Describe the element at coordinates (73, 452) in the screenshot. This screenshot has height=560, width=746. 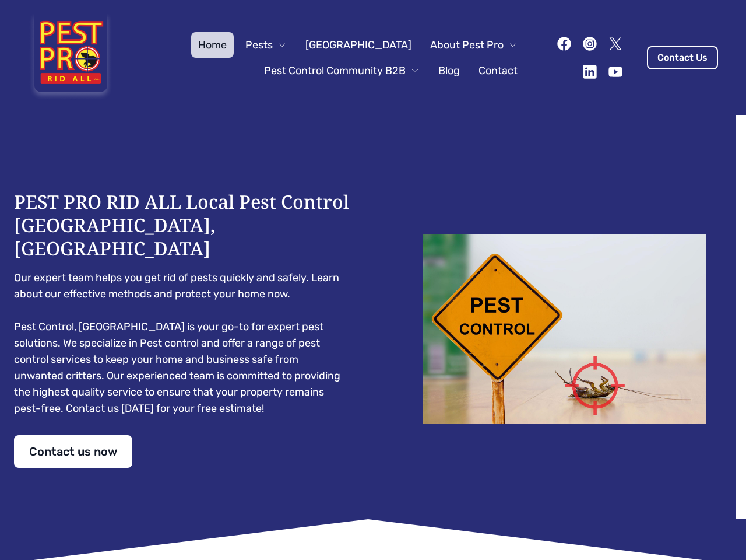
I see `a: Contact us now` at that location.